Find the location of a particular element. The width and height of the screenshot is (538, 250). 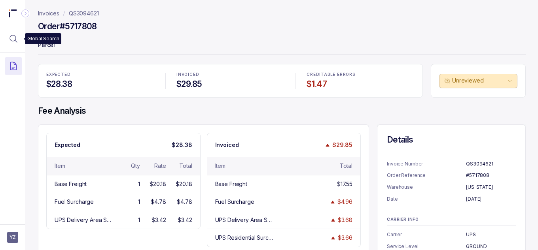

button: Unreviewed is located at coordinates (478, 81).